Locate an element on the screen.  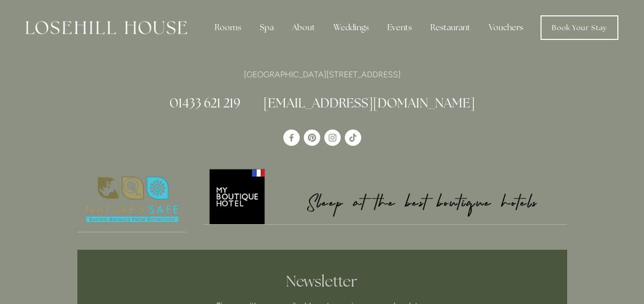
a: 01433 621 219 is located at coordinates (205, 103).